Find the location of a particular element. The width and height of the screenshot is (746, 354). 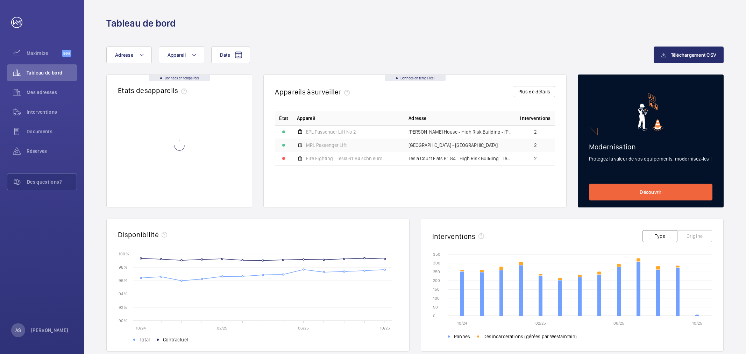

img: marketing-card.svg is located at coordinates (650, 112).